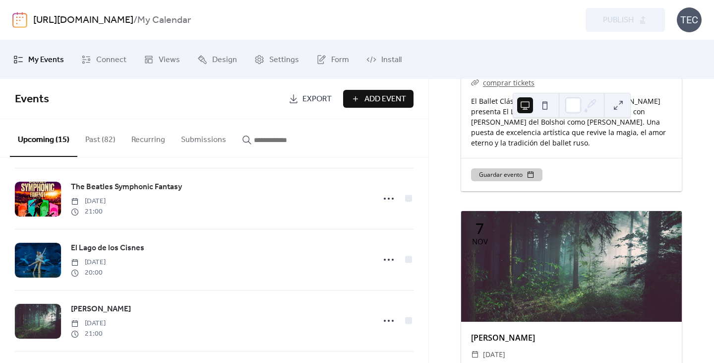  I want to click on span: Settings, so click(284, 60).